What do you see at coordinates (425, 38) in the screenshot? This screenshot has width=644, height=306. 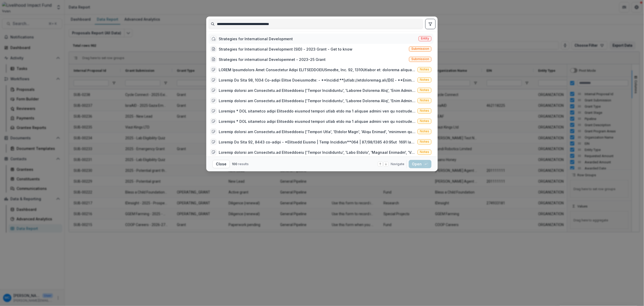 I see `span: Entity` at bounding box center [425, 38].